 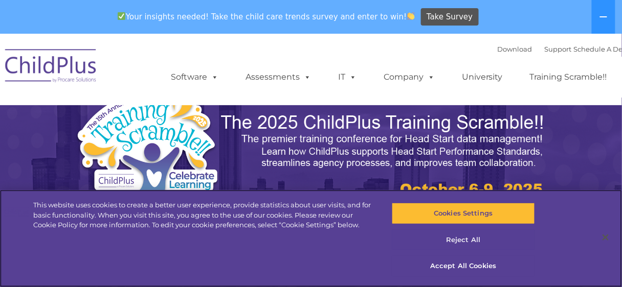 What do you see at coordinates (203, 215) in the screenshot?
I see `div: This website uses cookies to create a better user experience, provide statistics about user visit...` at bounding box center [203, 215].